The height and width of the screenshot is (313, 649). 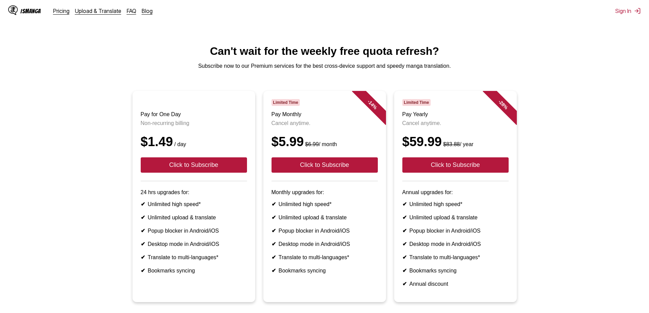 What do you see at coordinates (194, 142) in the screenshot?
I see `div: $1.49` at bounding box center [194, 142].